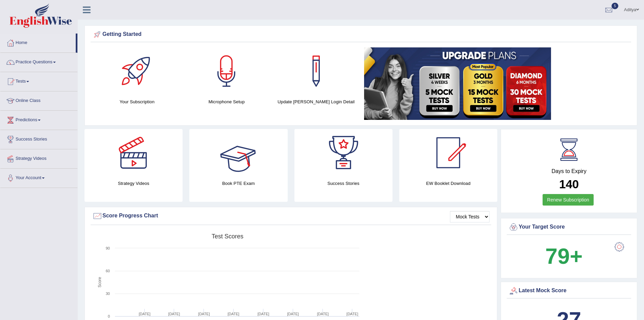  Describe the element at coordinates (448, 183) in the screenshot. I see `h4: EW Booklet Download` at that location.